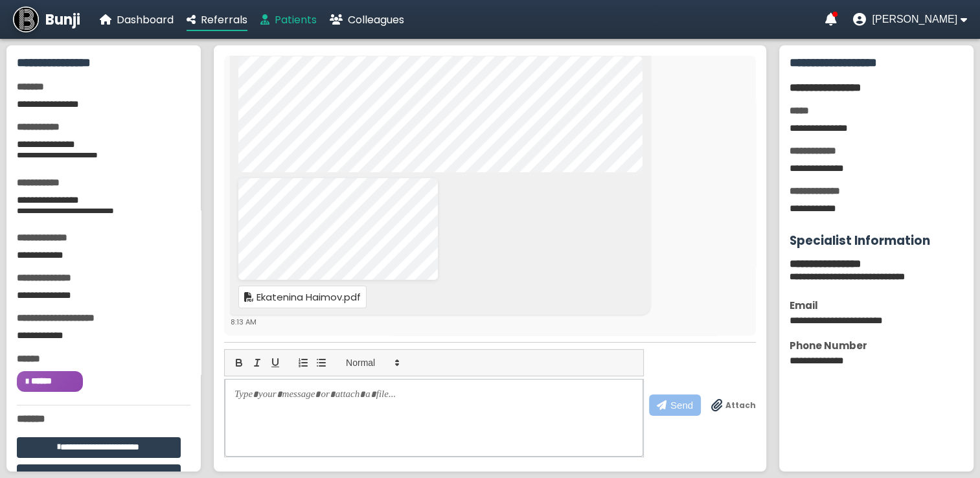 Image resolution: width=980 pixels, height=478 pixels. I want to click on a: Patients, so click(288, 19).